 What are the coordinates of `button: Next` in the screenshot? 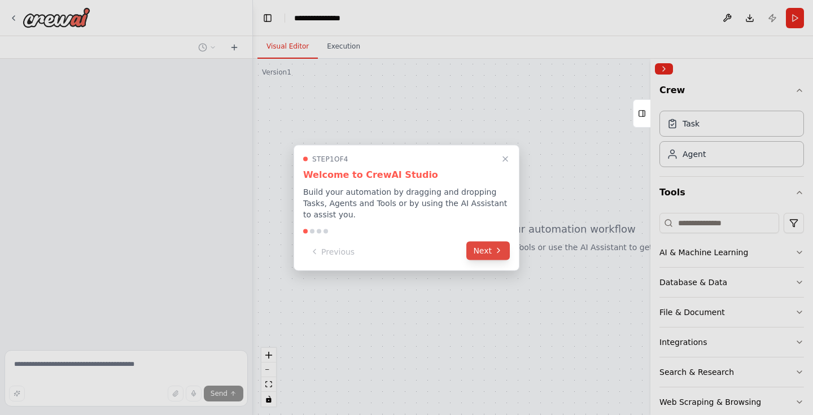 It's located at (488, 250).